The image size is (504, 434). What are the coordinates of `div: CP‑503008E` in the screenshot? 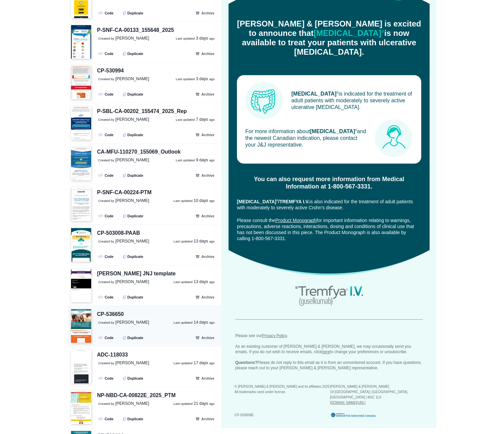 It's located at (61, 415).